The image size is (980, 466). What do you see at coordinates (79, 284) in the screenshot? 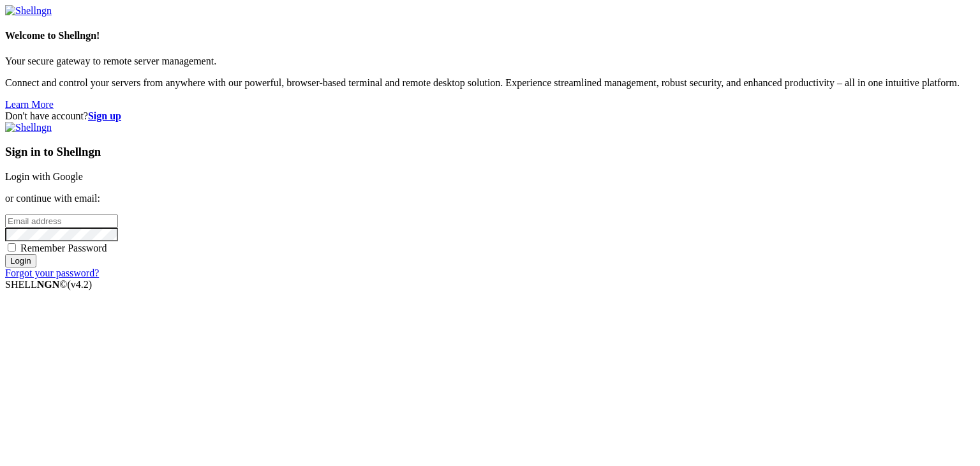
I see `span: 4.2.0` at bounding box center [79, 284].